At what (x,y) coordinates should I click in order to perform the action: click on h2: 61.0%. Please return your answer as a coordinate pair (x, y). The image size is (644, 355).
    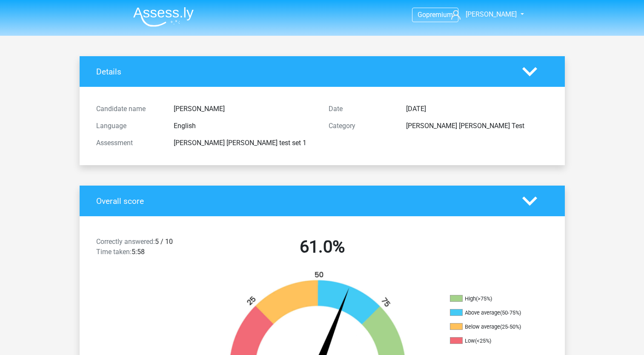
    Looking at the image, I should click on (322, 247).